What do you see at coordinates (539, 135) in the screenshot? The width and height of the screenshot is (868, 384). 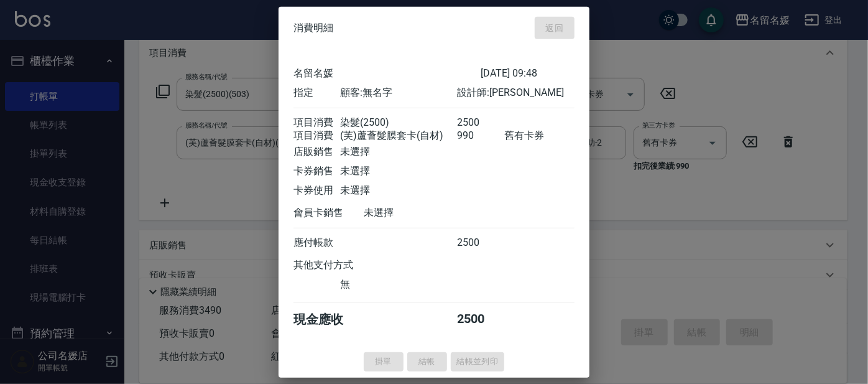 I see `div: 舊有卡券` at bounding box center [539, 135].